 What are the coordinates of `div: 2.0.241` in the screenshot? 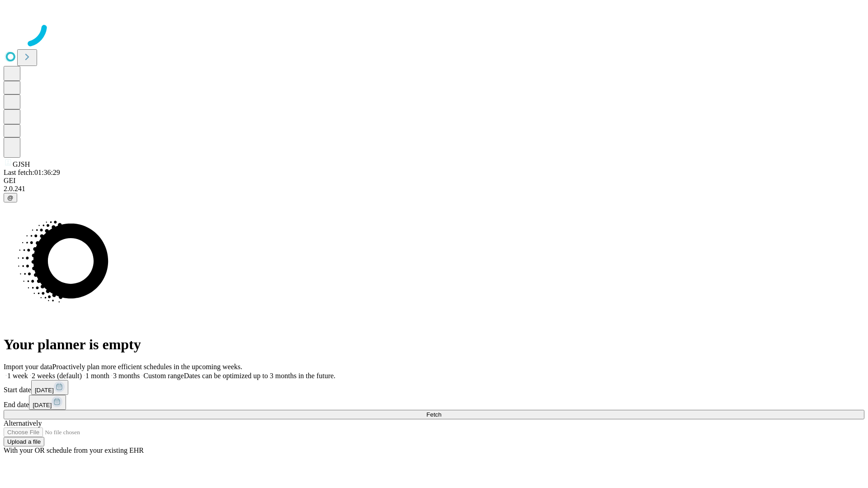 It's located at (434, 189).